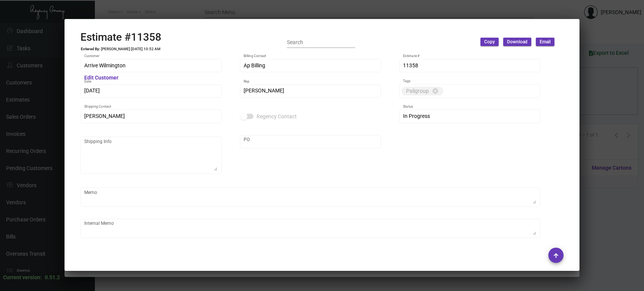 Image resolution: width=644 pixels, height=291 pixels. What do you see at coordinates (517, 42) in the screenshot?
I see `span: Download` at bounding box center [517, 42].